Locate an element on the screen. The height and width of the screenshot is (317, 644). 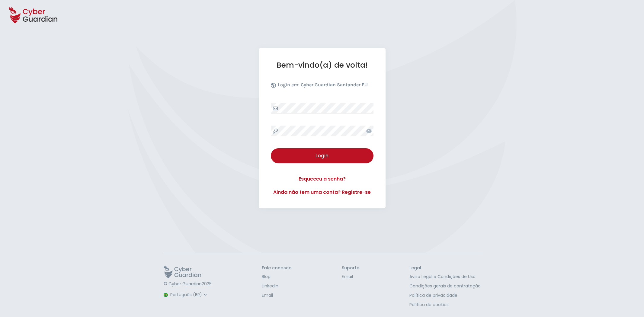
b: Cyber Guardian Santander EU is located at coordinates (334, 84).